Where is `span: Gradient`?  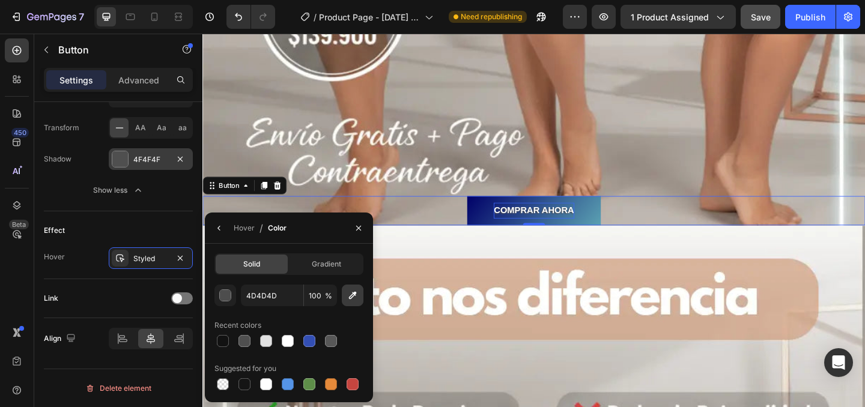
span: Gradient is located at coordinates (326, 264).